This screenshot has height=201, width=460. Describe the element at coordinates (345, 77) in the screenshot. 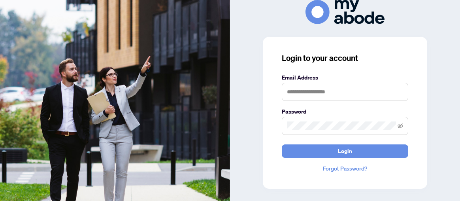

I see `label: Email Address` at that location.